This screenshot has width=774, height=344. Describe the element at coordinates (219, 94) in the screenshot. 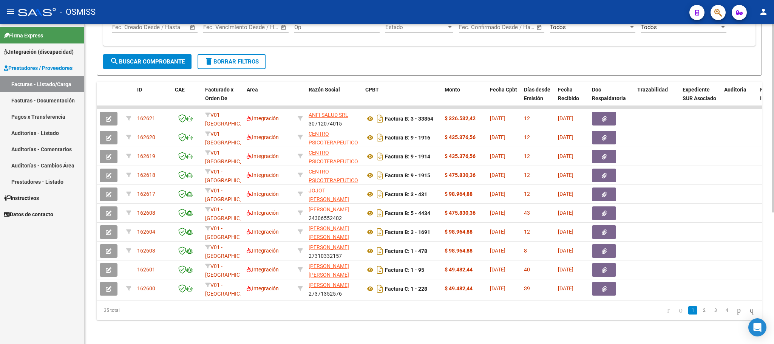

I see `span: Facturado x Orden De` at that location.